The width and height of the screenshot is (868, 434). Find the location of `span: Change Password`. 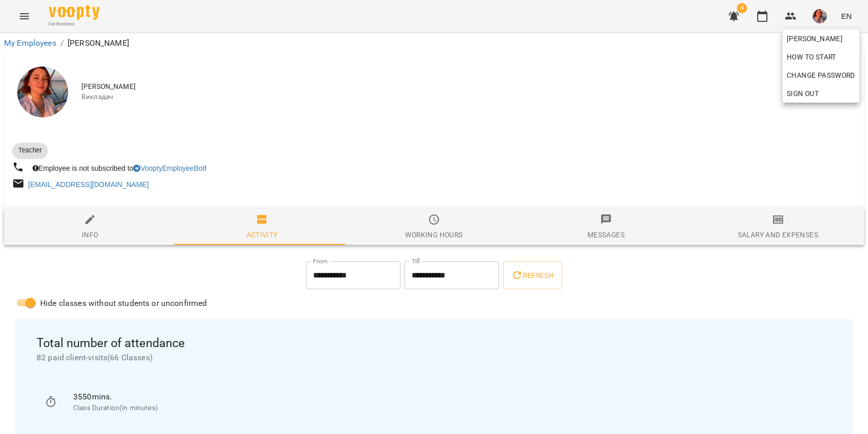

span: Change Password is located at coordinates (821, 75).